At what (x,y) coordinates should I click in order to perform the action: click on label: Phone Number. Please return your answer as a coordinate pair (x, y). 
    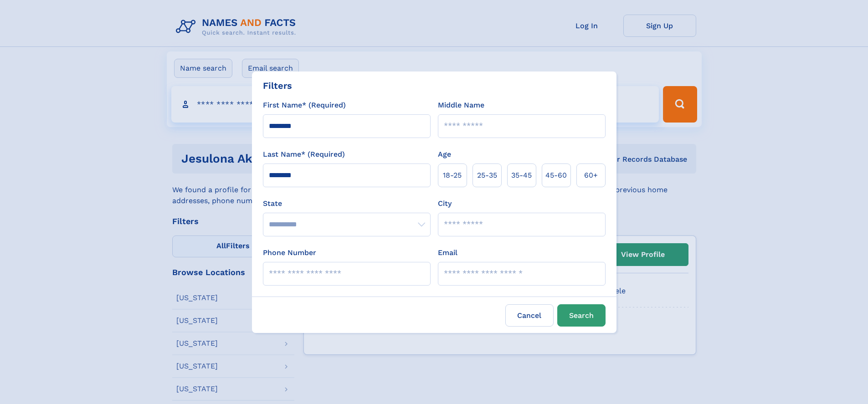
    Looking at the image, I should click on (289, 253).